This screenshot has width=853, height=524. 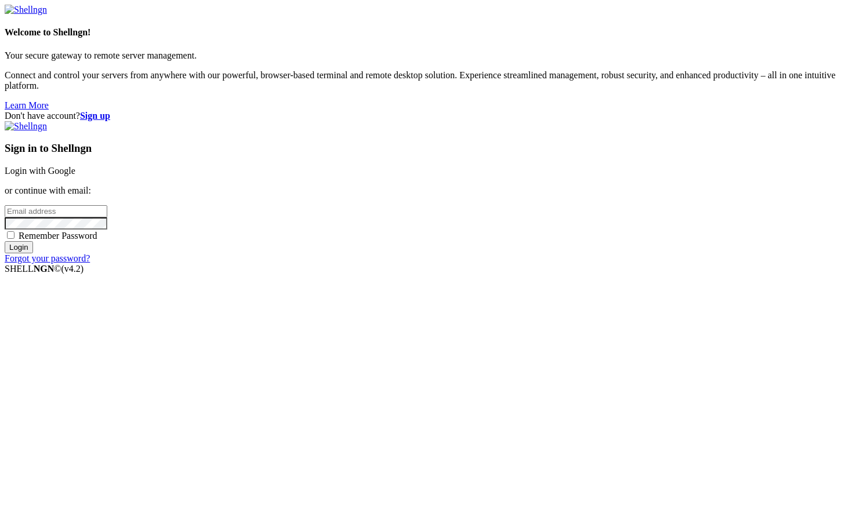 I want to click on span: Remember Password, so click(x=58, y=235).